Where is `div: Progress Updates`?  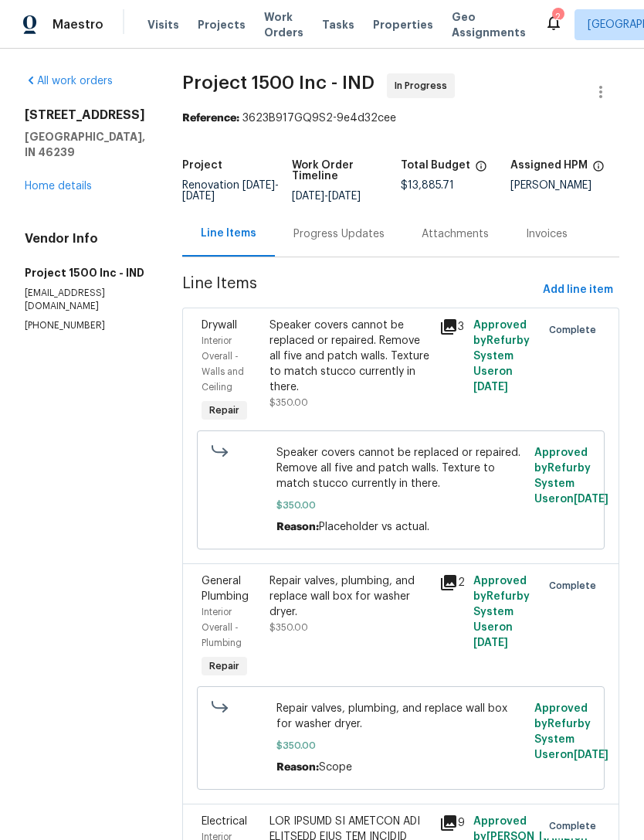
div: Progress Updates is located at coordinates (339, 234).